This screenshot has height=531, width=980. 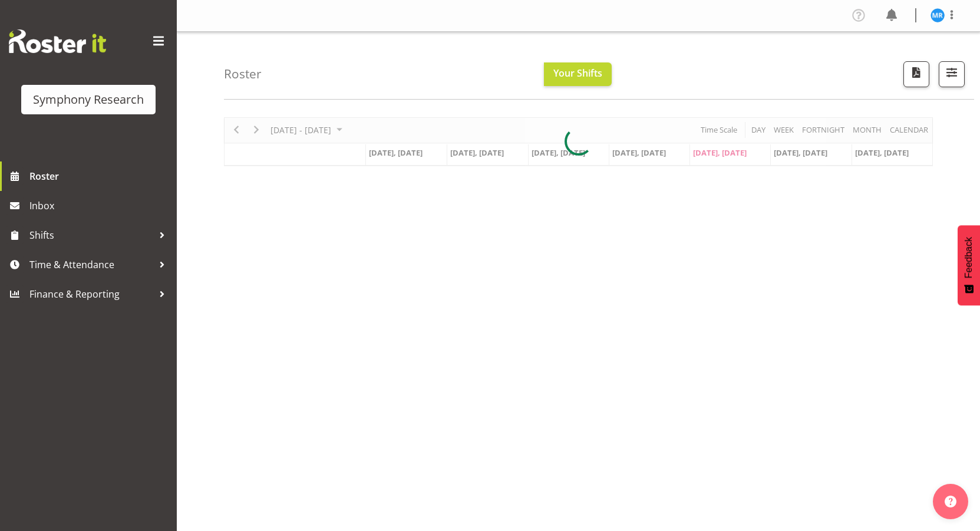 I want to click on span: Feedback, so click(x=969, y=258).